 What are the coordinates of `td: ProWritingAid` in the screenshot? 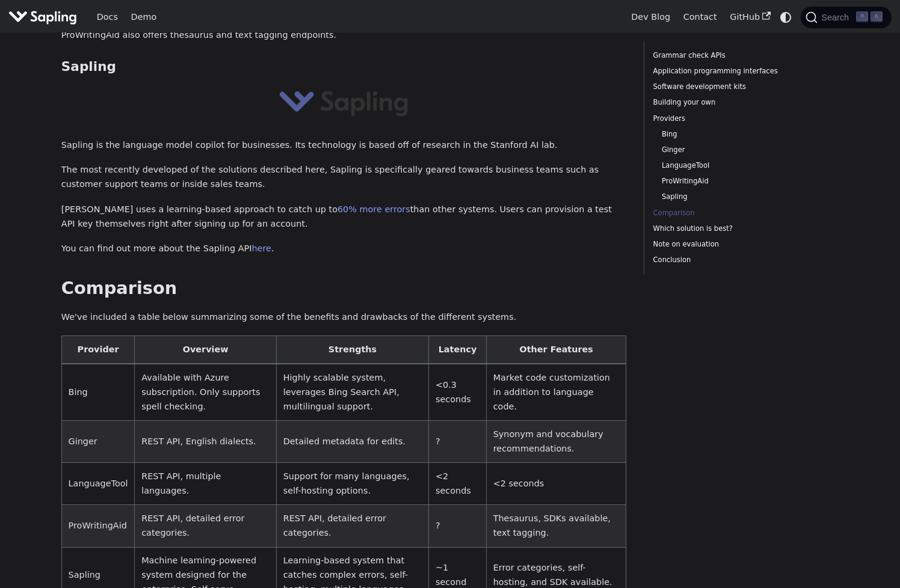 It's located at (98, 527).